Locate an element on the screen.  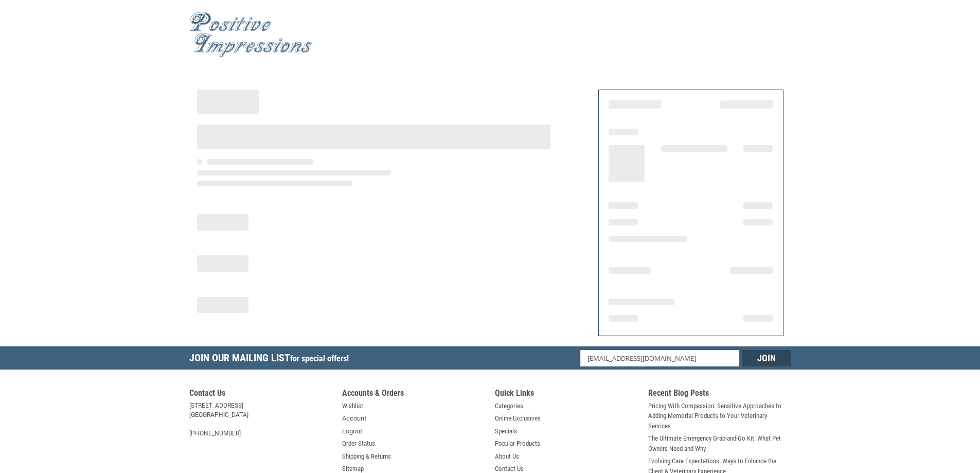
a: Account is located at coordinates (354, 419).